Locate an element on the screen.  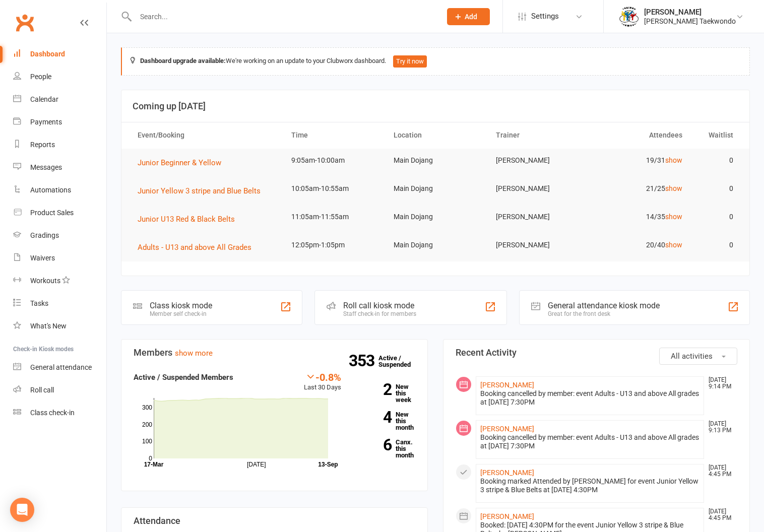
td: 14/35 is located at coordinates (640, 216).